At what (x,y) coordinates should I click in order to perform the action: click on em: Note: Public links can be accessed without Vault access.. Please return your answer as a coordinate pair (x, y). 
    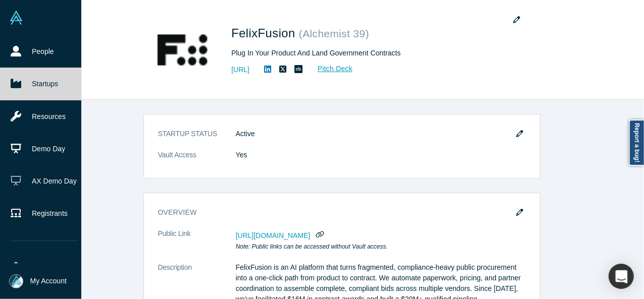
    Looking at the image, I should click on (311, 247).